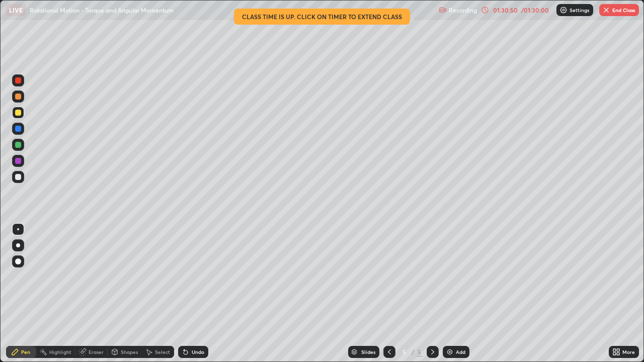 The width and height of the screenshot is (644, 362). I want to click on div: / 01:30:00, so click(535, 10).